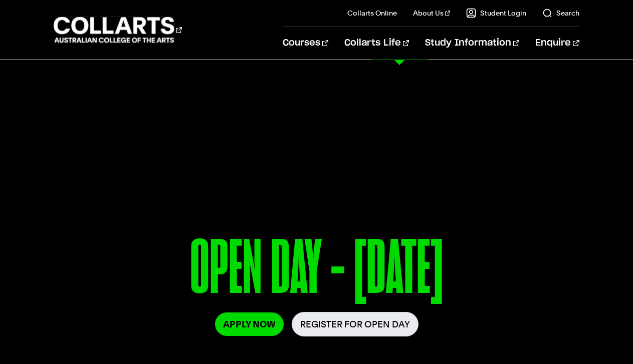 The width and height of the screenshot is (633, 364). Describe the element at coordinates (376, 43) in the screenshot. I see `a: Collarts Life` at that location.